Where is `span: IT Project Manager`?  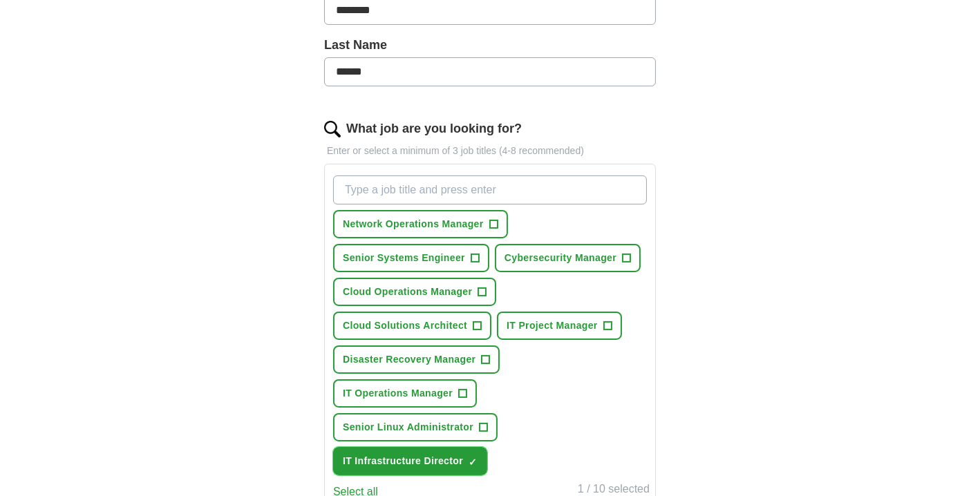 span: IT Project Manager is located at coordinates (552, 326).